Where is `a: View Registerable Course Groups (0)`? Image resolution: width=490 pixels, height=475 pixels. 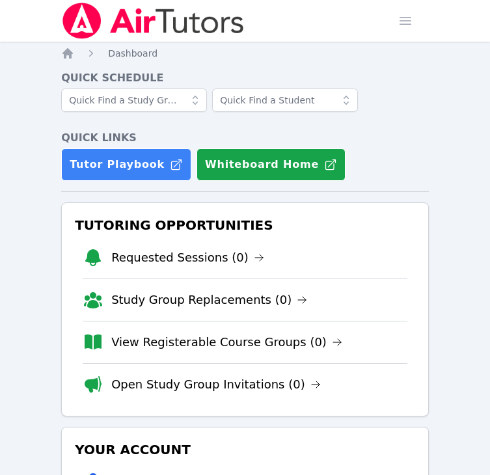 a: View Registerable Course Groups (0) is located at coordinates (226, 342).